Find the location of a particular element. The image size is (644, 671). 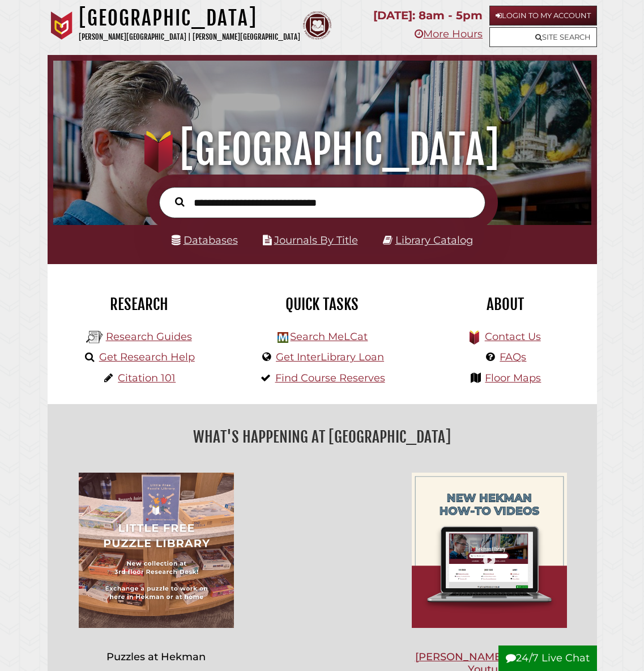

a: Get Research Help is located at coordinates (147, 357).